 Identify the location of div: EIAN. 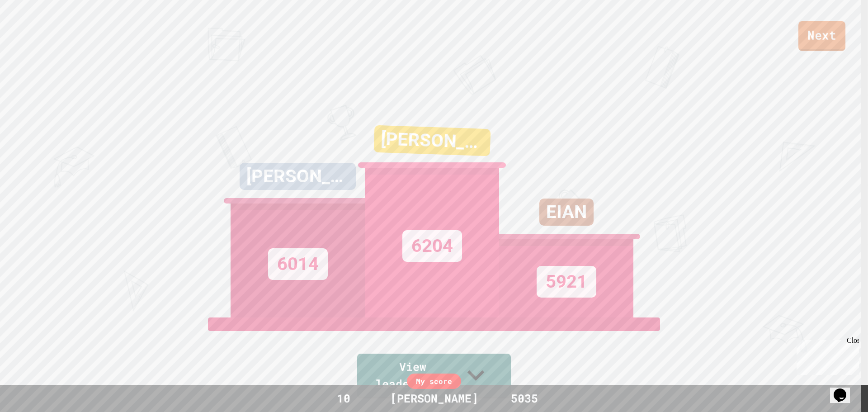
(566, 212).